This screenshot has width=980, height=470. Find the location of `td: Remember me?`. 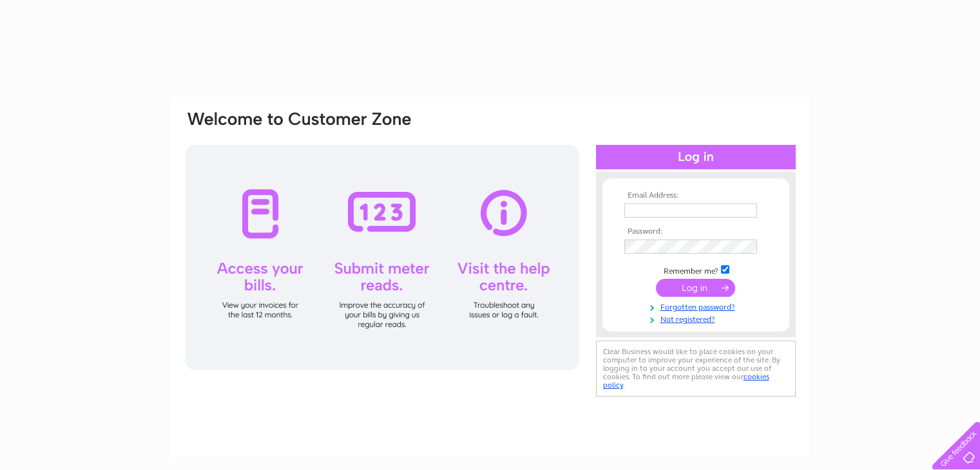

td: Remember me? is located at coordinates (696, 270).